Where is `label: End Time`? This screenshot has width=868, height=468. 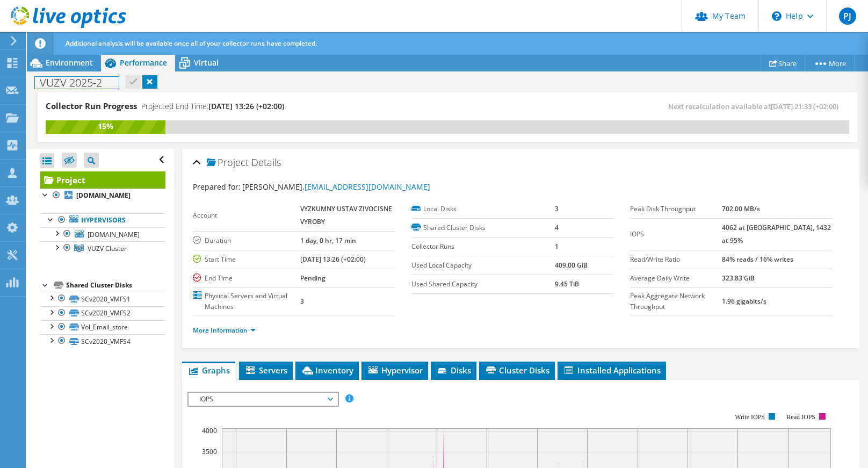 label: End Time is located at coordinates (247, 278).